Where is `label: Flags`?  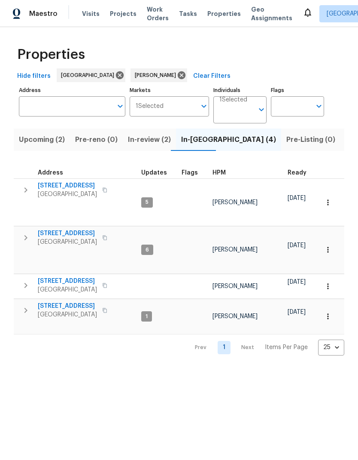
label: Flags is located at coordinates (298, 90).